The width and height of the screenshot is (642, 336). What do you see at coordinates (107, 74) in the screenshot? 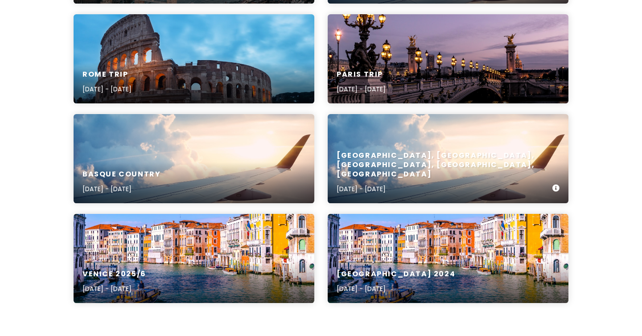
I see `h6: Rome Trip` at bounding box center [107, 74].